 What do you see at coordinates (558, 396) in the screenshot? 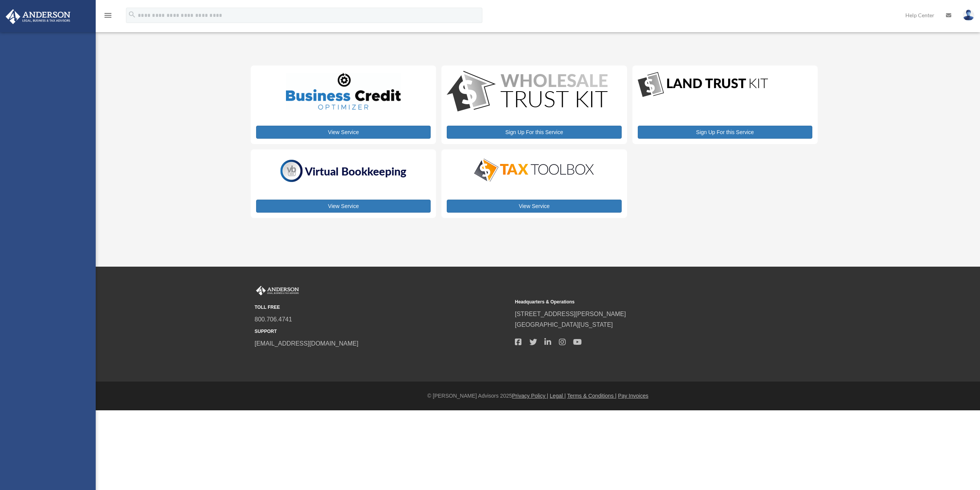
I see `a: Legal |` at bounding box center [558, 396].